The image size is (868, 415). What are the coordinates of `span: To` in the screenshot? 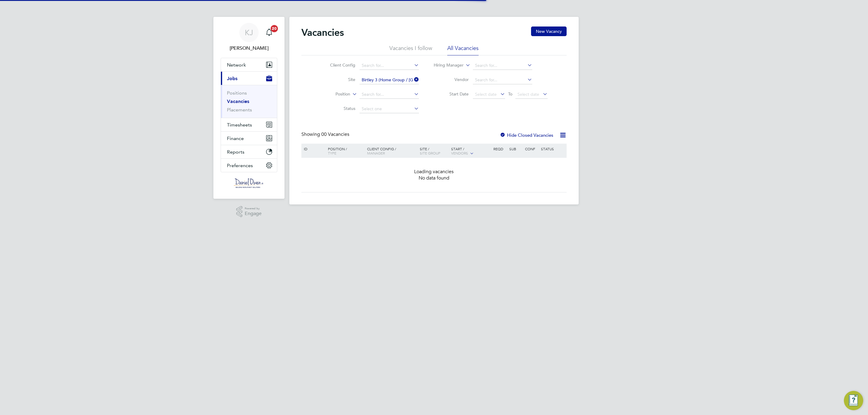 It's located at (510, 94).